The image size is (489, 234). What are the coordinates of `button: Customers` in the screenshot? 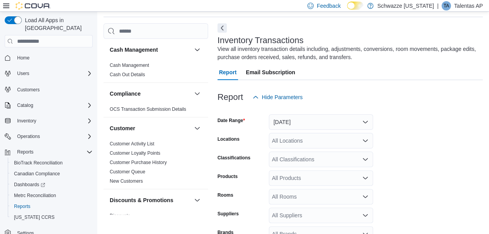 It's located at (49, 89).